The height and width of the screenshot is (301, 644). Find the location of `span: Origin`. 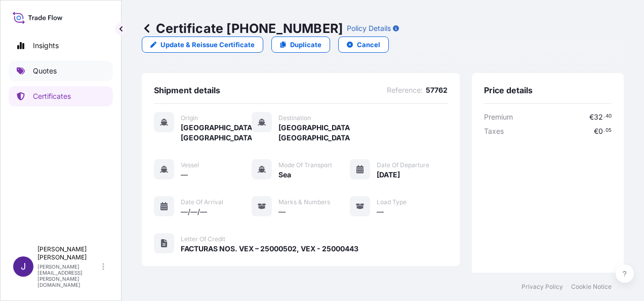

span: Origin is located at coordinates (190, 118).